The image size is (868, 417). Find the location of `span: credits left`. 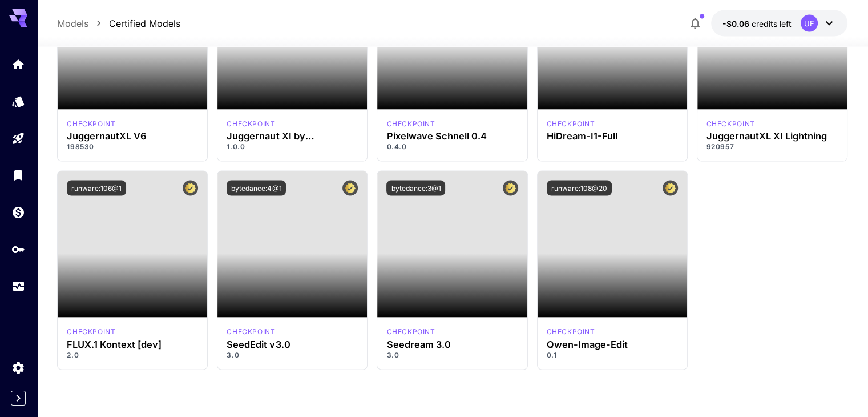

span: credits left is located at coordinates (771, 24).